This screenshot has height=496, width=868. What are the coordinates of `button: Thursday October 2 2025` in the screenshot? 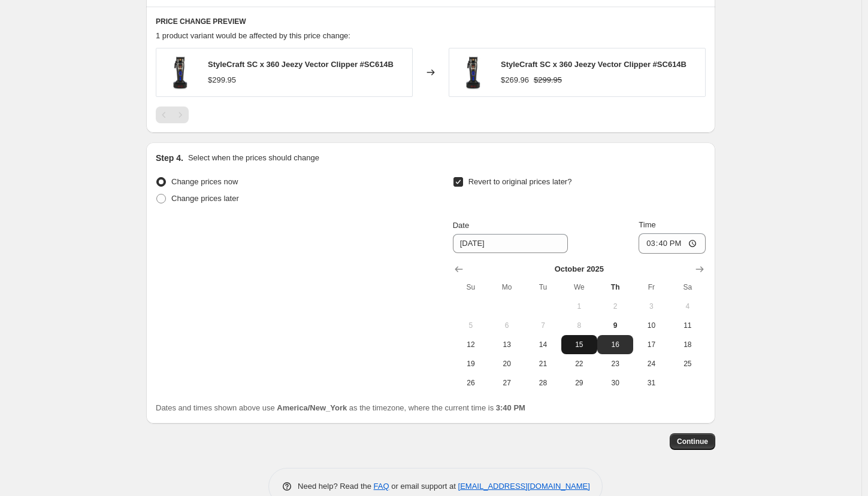 It's located at (615, 306).